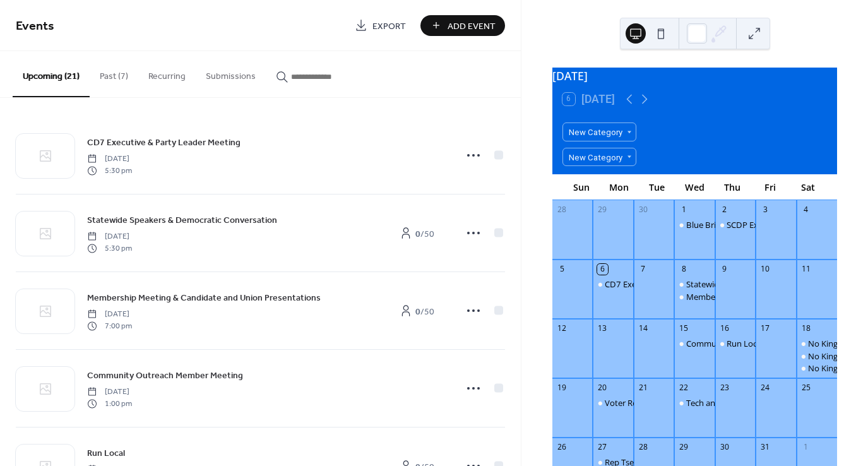 Image resolution: width=868 pixels, height=466 pixels. What do you see at coordinates (765, 209) in the screenshot?
I see `div: 3` at bounding box center [765, 209].